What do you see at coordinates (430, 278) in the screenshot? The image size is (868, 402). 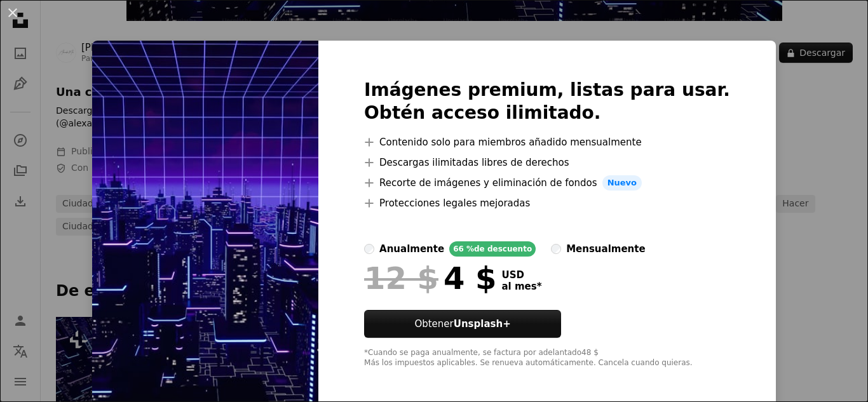 I see `div: 4 $` at bounding box center [430, 278].